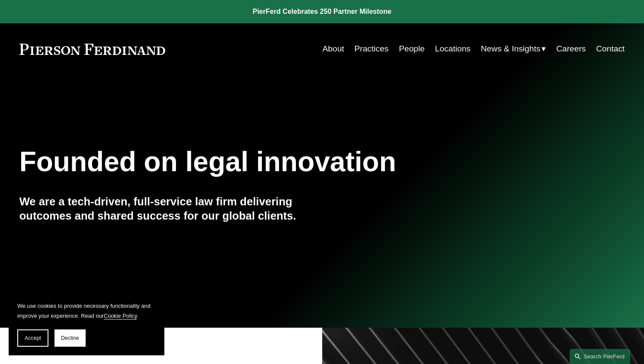 This screenshot has height=364, width=644. I want to click on a: About, so click(333, 49).